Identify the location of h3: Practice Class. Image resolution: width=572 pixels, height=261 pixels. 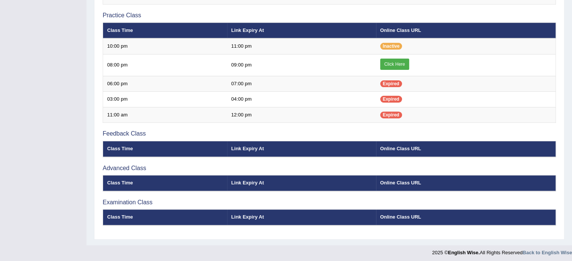
(329, 15).